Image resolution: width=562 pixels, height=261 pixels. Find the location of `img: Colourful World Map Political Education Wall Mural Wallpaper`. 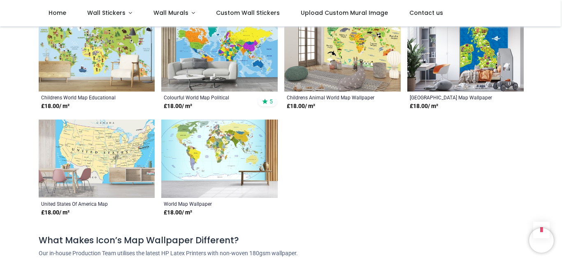

img: Colourful World Map Political Education Wall Mural Wallpaper is located at coordinates (219, 52).